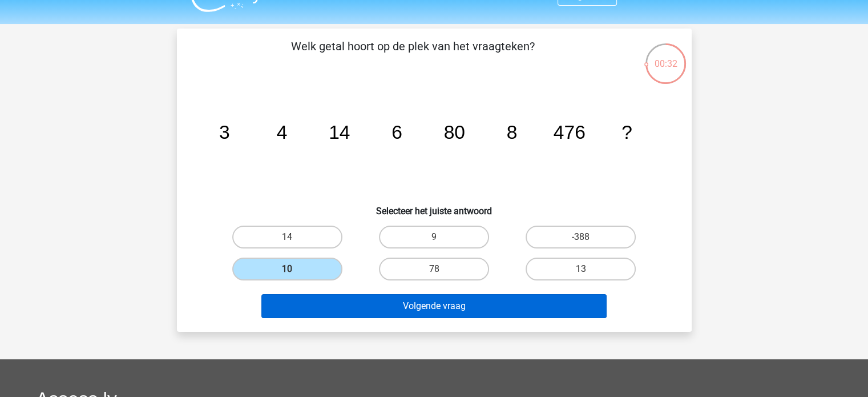  What do you see at coordinates (223, 132) in the screenshot?
I see `tspan: 3` at bounding box center [223, 132].